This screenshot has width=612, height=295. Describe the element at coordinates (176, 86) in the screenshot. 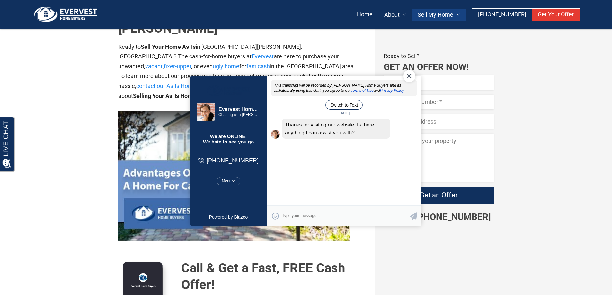

I see `a: contact our As-Is Home Buyers` at that location.